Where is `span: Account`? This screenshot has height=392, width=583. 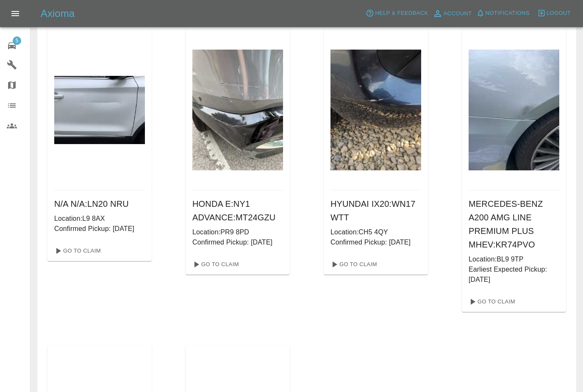
span: Account is located at coordinates (457, 14).